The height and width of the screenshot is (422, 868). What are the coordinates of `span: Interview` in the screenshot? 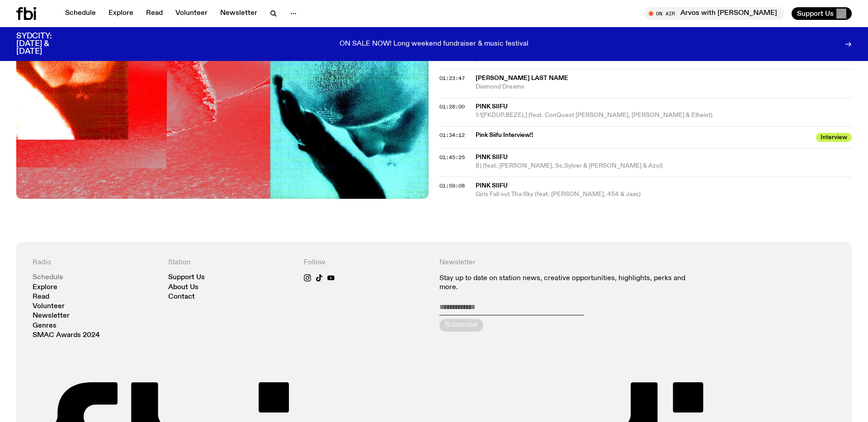 It's located at (834, 137).